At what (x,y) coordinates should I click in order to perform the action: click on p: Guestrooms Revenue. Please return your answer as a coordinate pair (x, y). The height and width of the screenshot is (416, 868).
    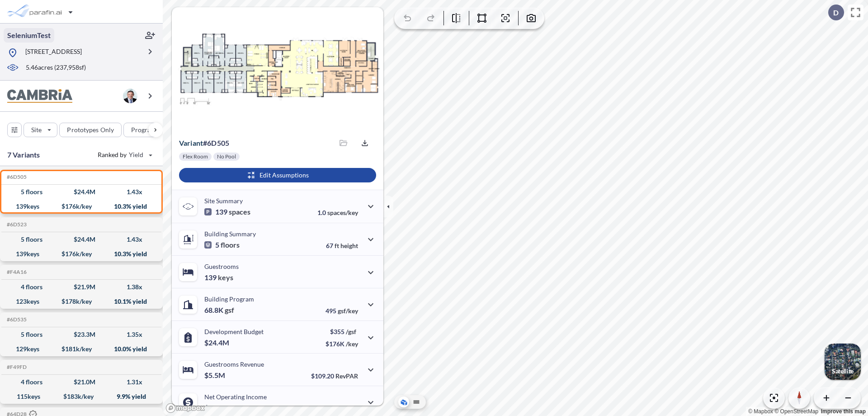
    Looking at the image, I should click on (234, 364).